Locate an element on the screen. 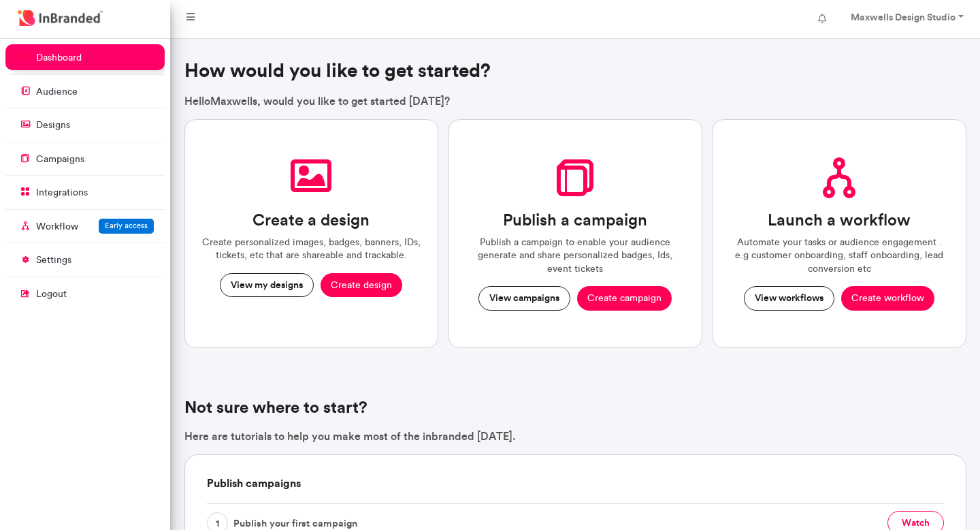  a: settings is located at coordinates (85, 259).